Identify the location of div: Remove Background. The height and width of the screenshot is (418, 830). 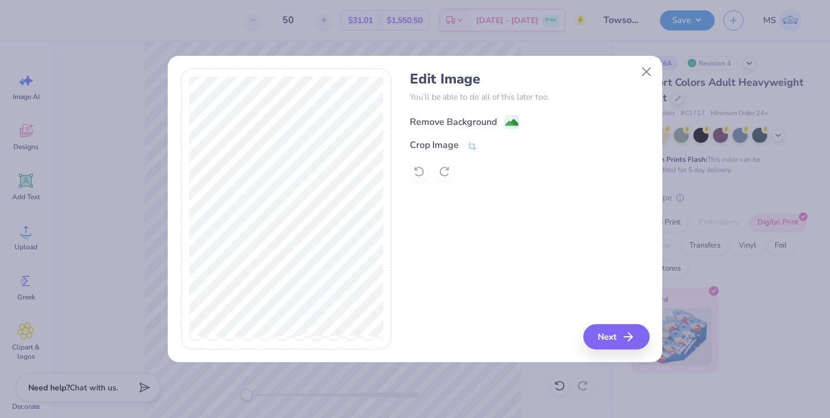
(453, 122).